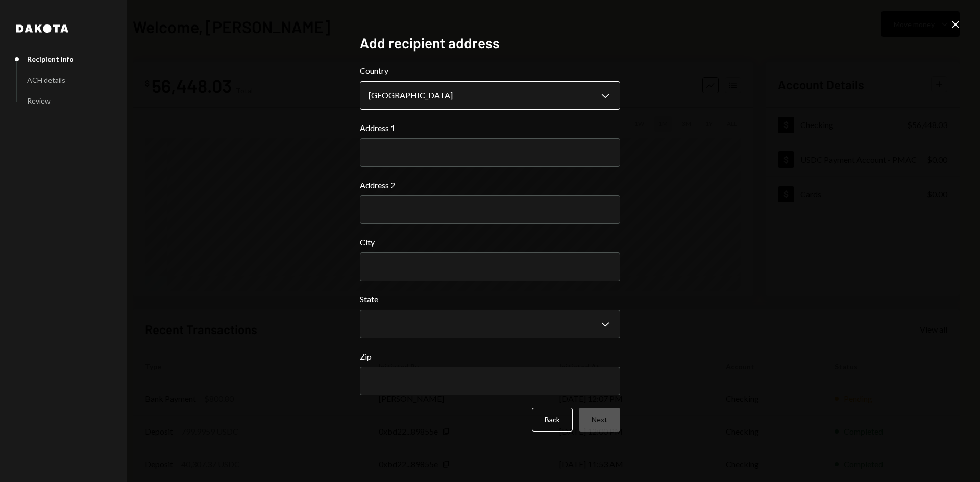 The width and height of the screenshot is (980, 482). What do you see at coordinates (490, 96) in the screenshot?
I see `button: Country` at bounding box center [490, 96].